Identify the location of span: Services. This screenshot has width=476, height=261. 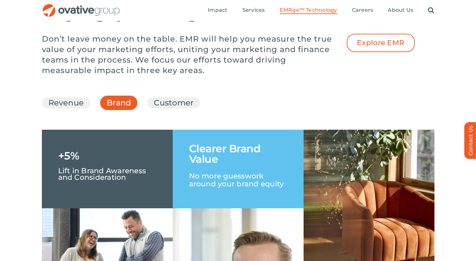
(254, 10).